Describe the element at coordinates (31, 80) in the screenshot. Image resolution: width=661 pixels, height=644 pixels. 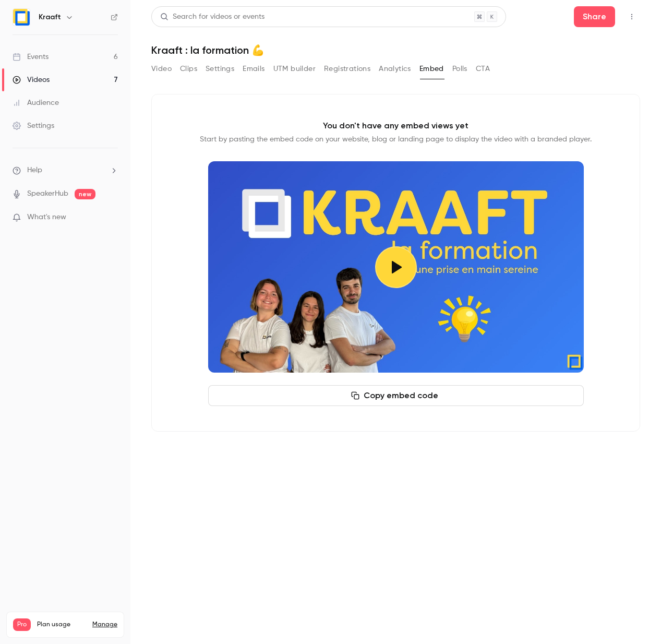
I see `div: Videos` at that location.